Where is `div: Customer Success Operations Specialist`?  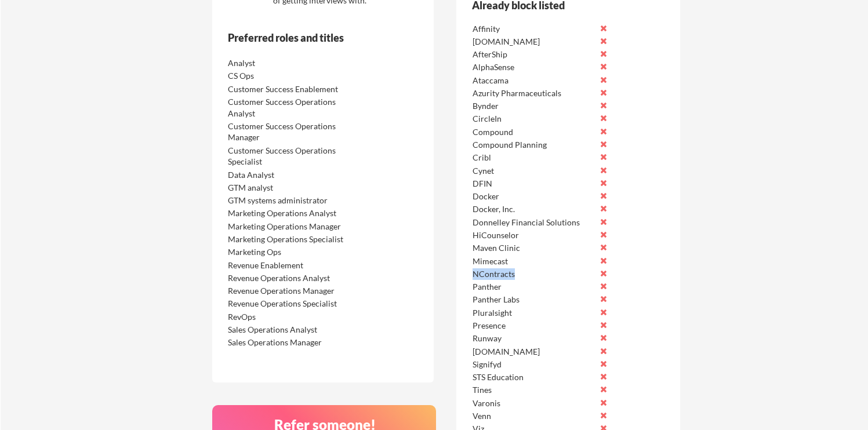
div: Customer Success Operations Specialist is located at coordinates (289, 156).